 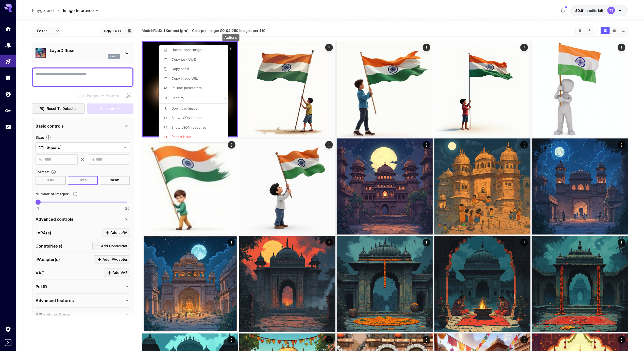 I want to click on span: Send to, so click(x=178, y=98).